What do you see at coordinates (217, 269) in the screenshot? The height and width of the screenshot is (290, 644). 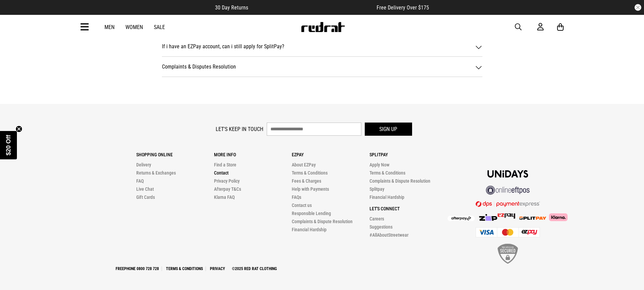 I see `a: Privacy` at bounding box center [217, 269].